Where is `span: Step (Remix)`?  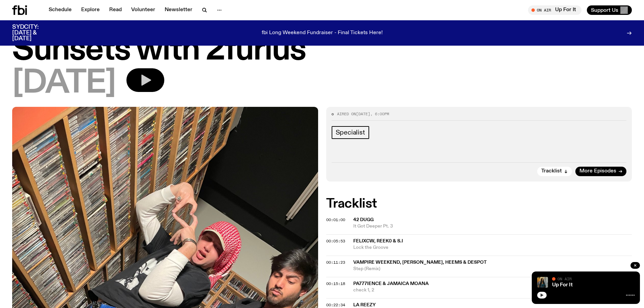
span: Step (Remix) is located at coordinates (492, 269).